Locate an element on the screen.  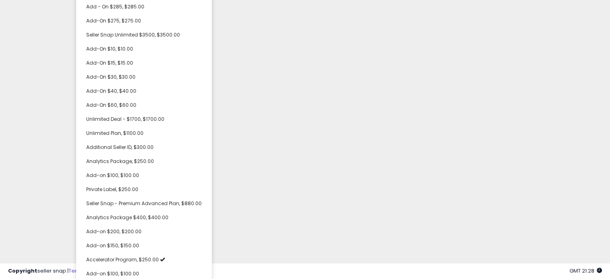
span: Private Label, $250.00 is located at coordinates (112, 189).